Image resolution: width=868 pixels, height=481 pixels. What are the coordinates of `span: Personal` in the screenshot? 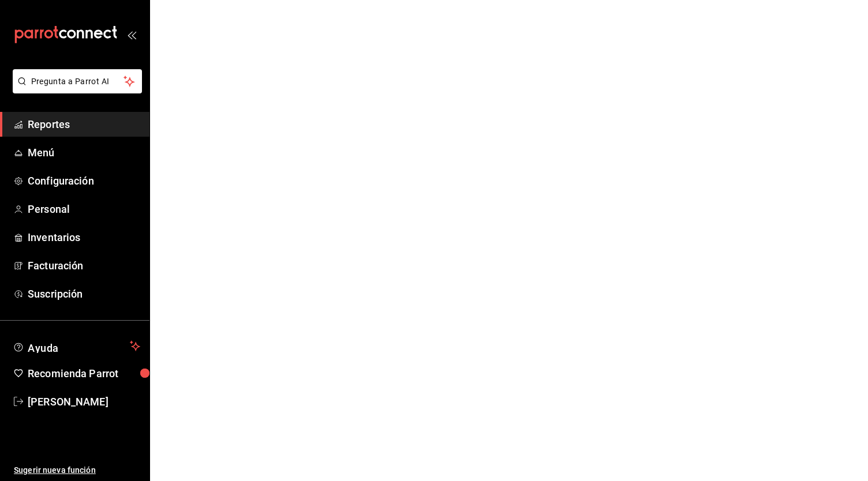 It's located at (84, 209).